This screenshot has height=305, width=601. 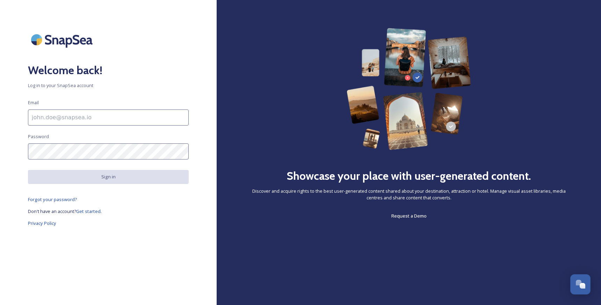 What do you see at coordinates (108, 70) in the screenshot?
I see `h2: Welcome back!` at bounding box center [108, 70].